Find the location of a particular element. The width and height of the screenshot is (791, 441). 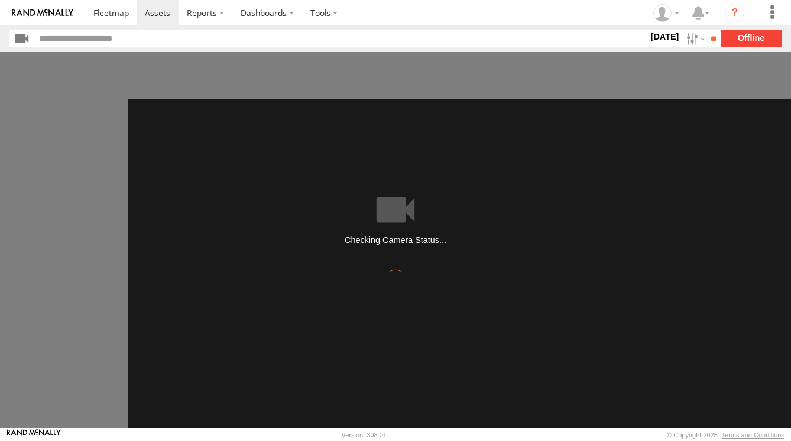

img: rand-logo.svg is located at coordinates (43, 13).